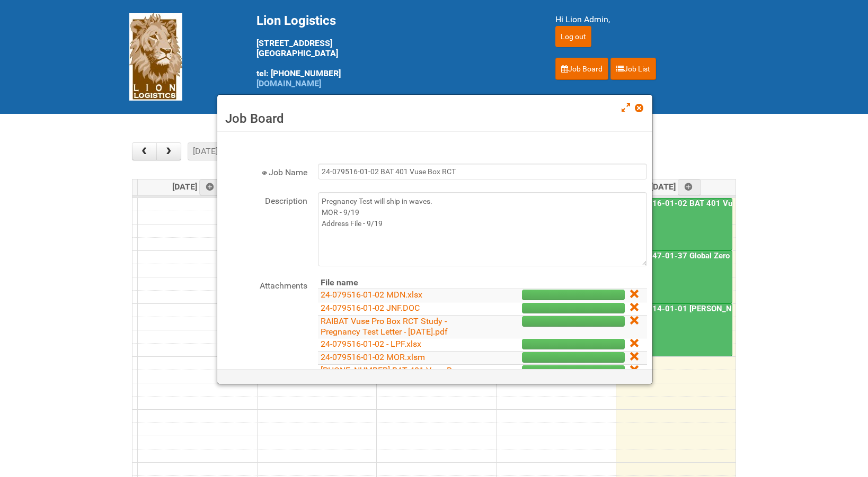  I want to click on a: Job Board, so click(582, 69).